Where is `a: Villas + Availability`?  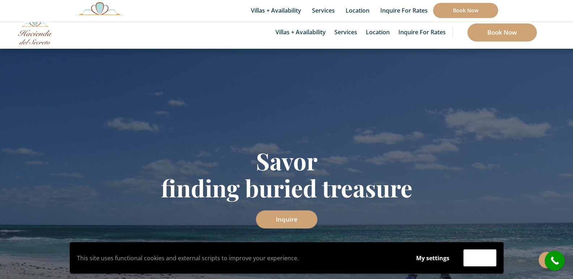 a: Villas + Availability is located at coordinates (300, 33).